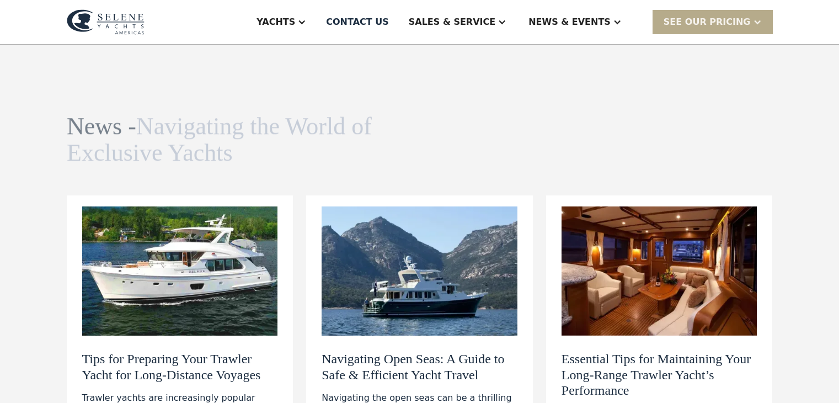 This screenshot has height=403, width=839. What do you see at coordinates (452, 22) in the screenshot?
I see `div: Sales & Service` at bounding box center [452, 22].